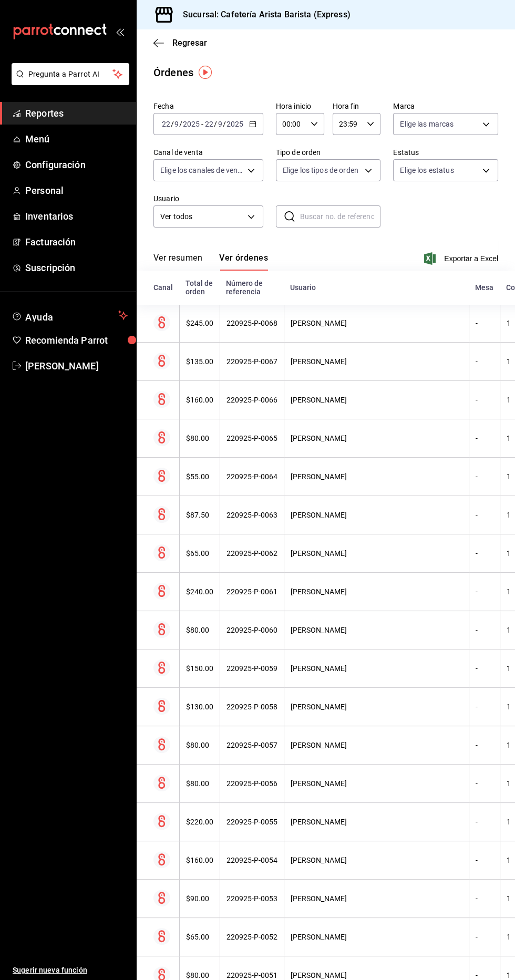 The width and height of the screenshot is (515, 980). What do you see at coordinates (357, 106) in the screenshot?
I see `label: Hora fin` at bounding box center [357, 106].